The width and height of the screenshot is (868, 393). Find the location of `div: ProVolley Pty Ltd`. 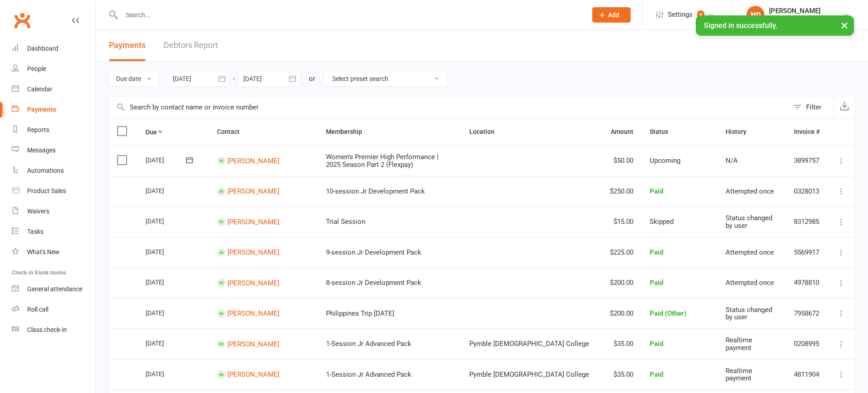

div: ProVolley Pty Ltd is located at coordinates (795, 19).